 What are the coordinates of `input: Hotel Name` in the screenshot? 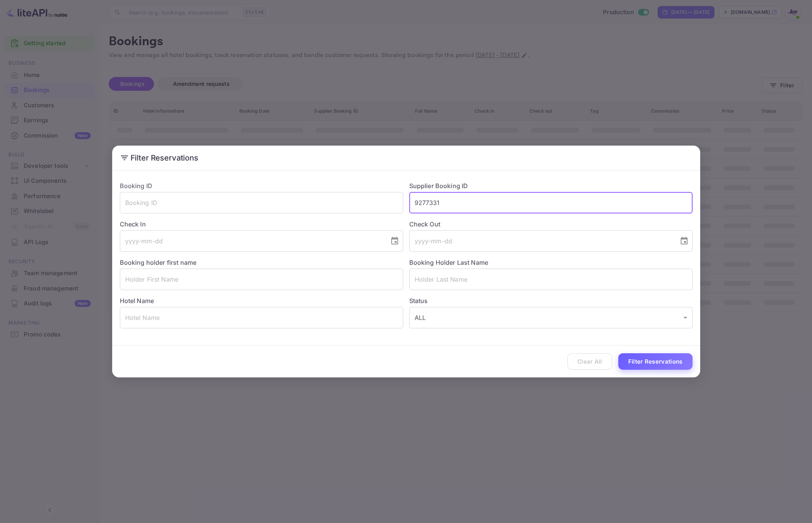 It's located at (262, 318).